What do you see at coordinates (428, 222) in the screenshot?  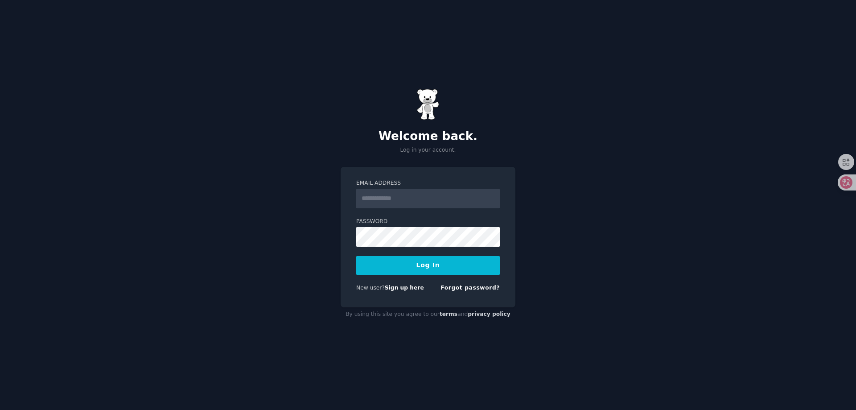 I see `label: Password` at bounding box center [428, 222].